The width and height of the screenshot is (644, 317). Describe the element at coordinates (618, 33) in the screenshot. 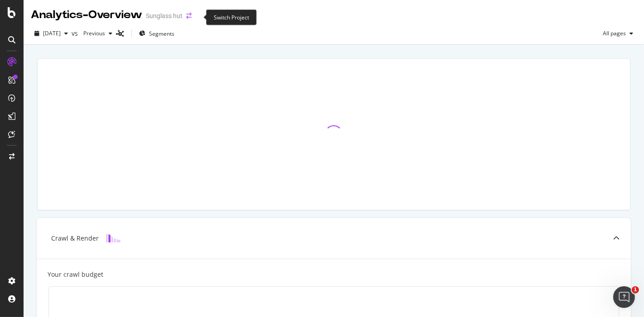

I see `button: All pages` at that location.